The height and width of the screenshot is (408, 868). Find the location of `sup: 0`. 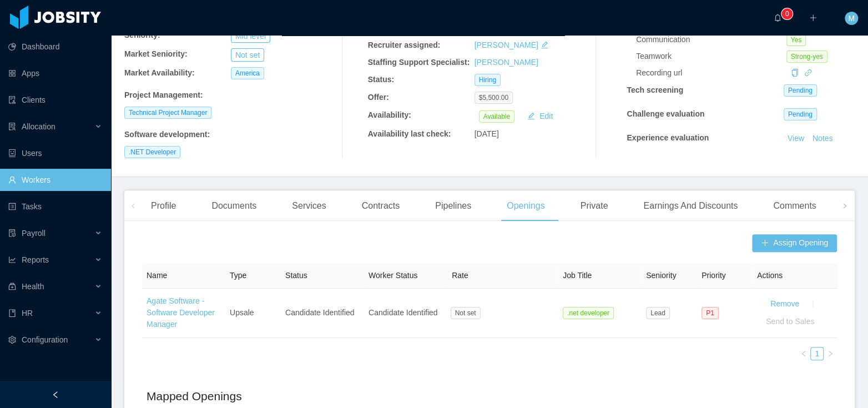

sup: 0 is located at coordinates (787, 14).